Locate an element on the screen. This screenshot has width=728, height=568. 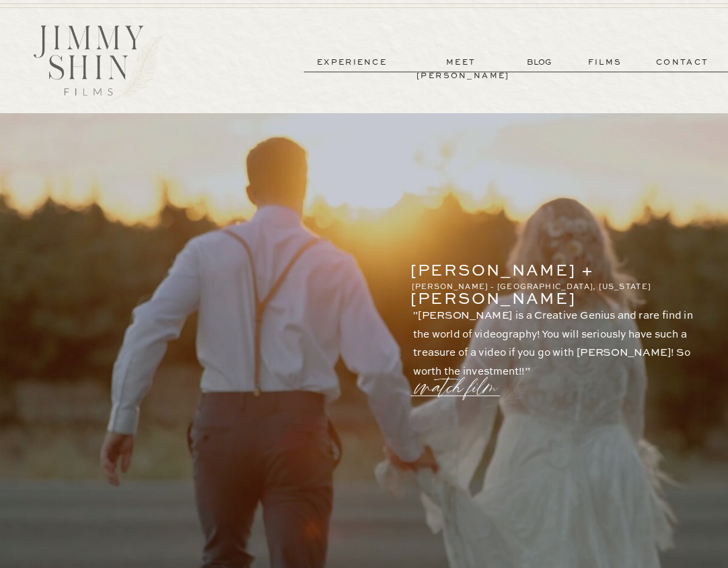
a: BLOG is located at coordinates (540, 62).